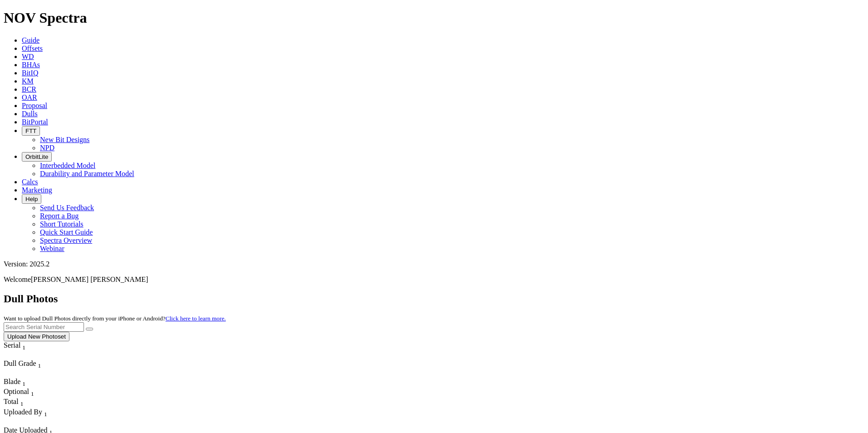 This screenshot has height=433, width=868. Describe the element at coordinates (30, 73) in the screenshot. I see `span: BitIQ` at that location.